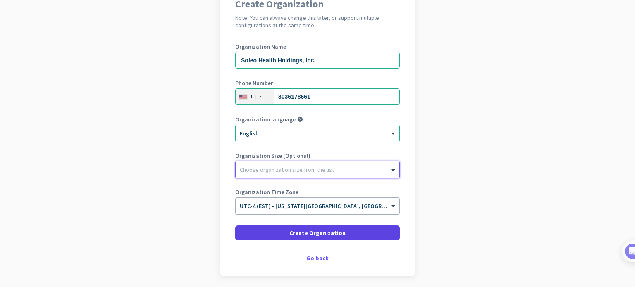 The height and width of the screenshot is (287, 635). What do you see at coordinates (317, 47) in the screenshot?
I see `label: Organization Name` at bounding box center [317, 47].